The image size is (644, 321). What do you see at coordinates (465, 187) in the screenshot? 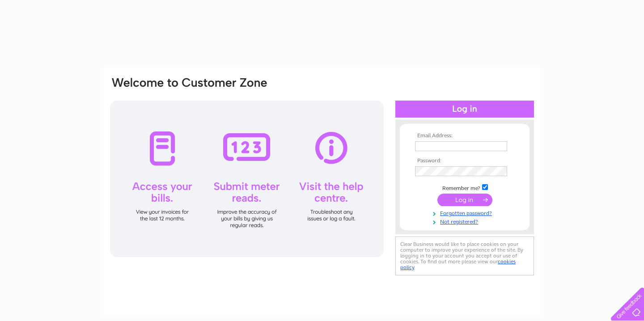
I see `td: Remember me?` at bounding box center [465, 187].